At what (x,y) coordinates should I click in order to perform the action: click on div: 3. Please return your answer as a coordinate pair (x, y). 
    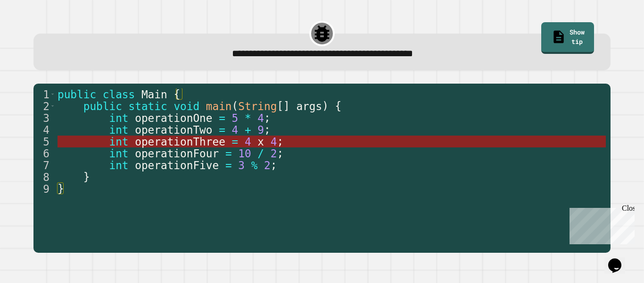
    Looking at the image, I should click on (44, 118).